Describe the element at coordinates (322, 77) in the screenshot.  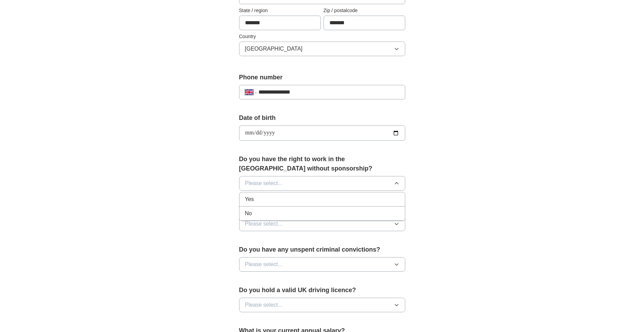
I see `label: Phone number` at that location.